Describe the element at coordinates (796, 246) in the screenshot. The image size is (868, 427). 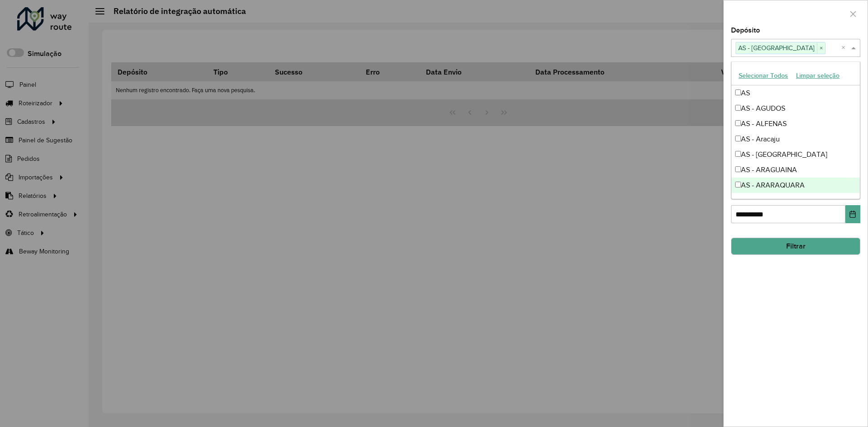
I see `button: Filtrar` at that location.